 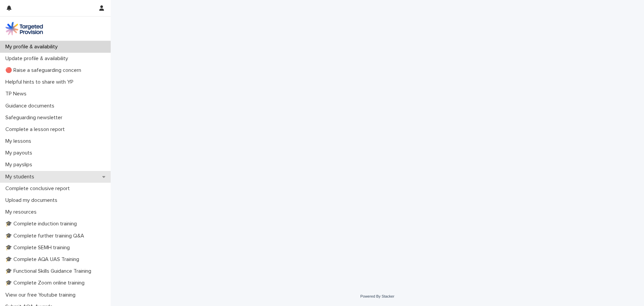 I want to click on p: My profile & availability, so click(x=33, y=47).